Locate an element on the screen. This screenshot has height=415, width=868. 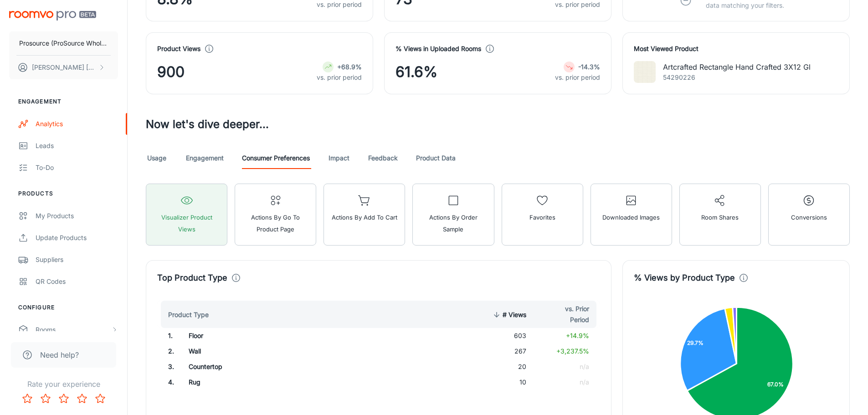
div: To-do is located at coordinates (76, 167).